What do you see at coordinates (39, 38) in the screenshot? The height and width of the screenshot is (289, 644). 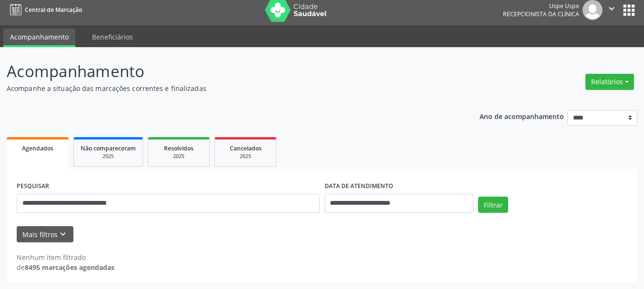 I see `a: Acompanhamento` at bounding box center [39, 38].